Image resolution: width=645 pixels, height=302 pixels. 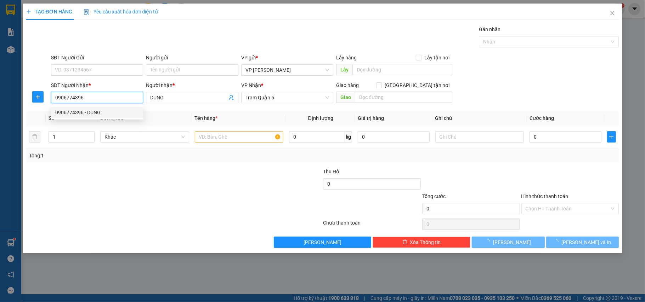 What do you see at coordinates (139, 156) in the screenshot?
I see `div: Tổng: 1` at bounding box center [139, 156].